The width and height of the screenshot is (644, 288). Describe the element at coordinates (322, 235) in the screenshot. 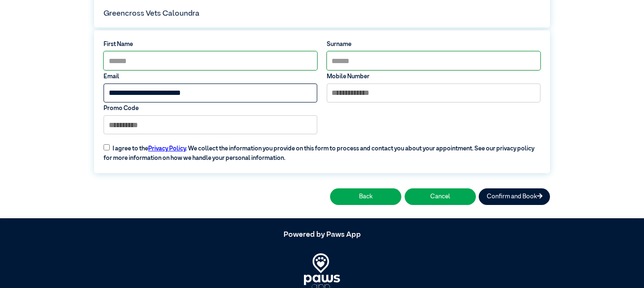

I see `h5: Powered by Paws App` at that location.